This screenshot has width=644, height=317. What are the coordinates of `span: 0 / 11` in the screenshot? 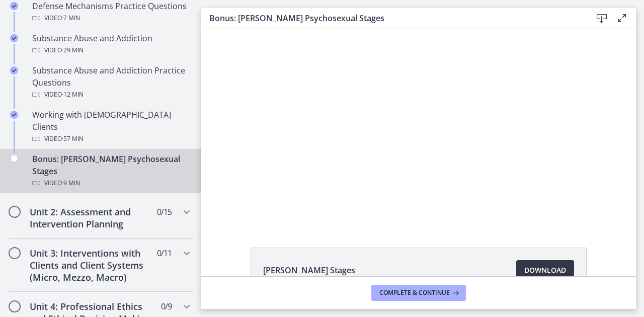 It's located at (164, 253).